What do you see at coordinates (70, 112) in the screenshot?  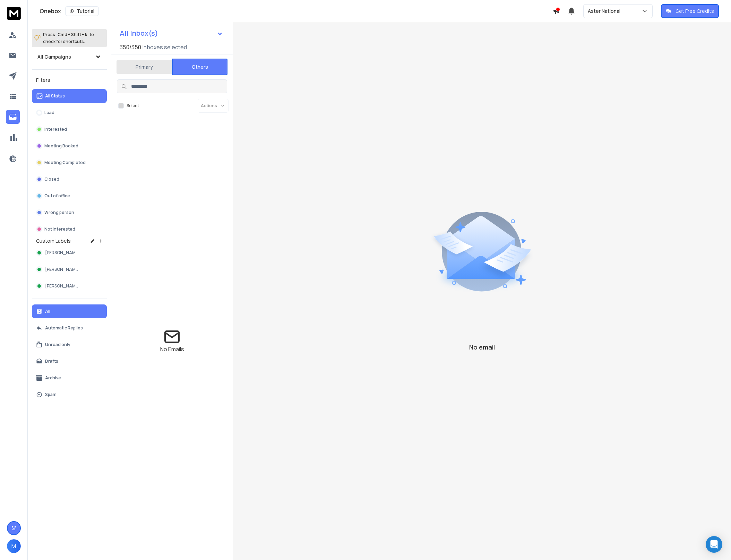 I see `button: Lead` at bounding box center [70, 112].